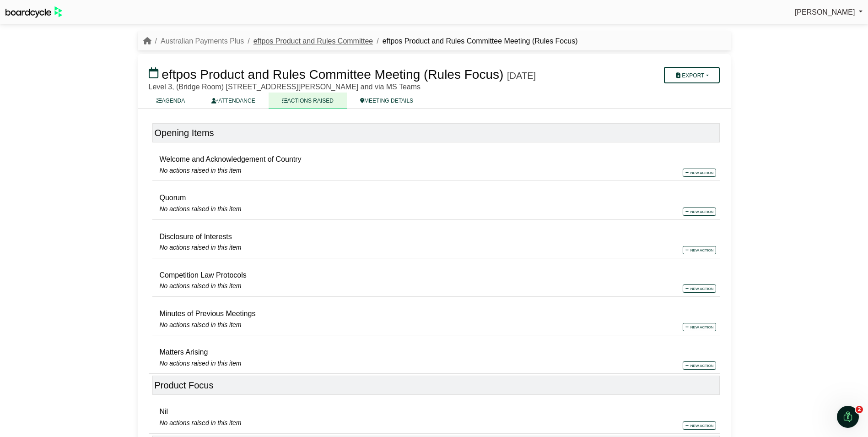 The image size is (868, 437). What do you see at coordinates (185, 132) in the screenshot?
I see `span: Opening Items` at bounding box center [185, 132].